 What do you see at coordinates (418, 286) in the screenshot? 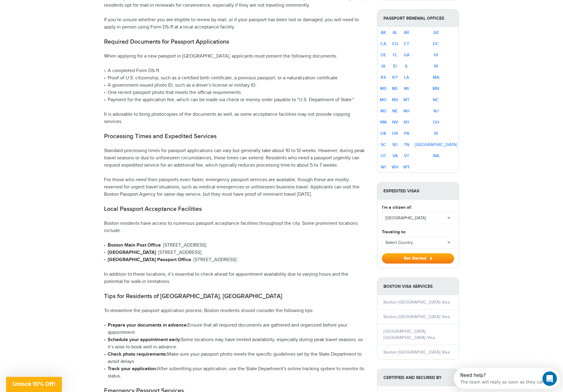
I see `strong: Boston Visa Services` at bounding box center [418, 286].